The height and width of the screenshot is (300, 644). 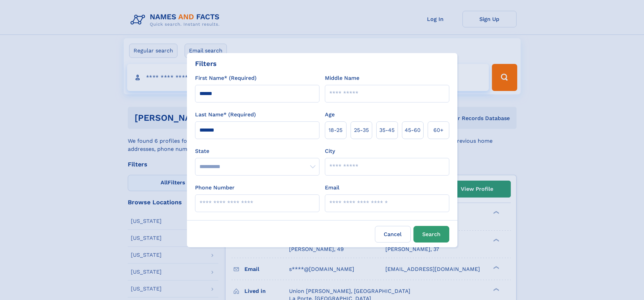 What do you see at coordinates (225, 115) in the screenshot?
I see `label: Last Name* (Required)` at bounding box center [225, 115].